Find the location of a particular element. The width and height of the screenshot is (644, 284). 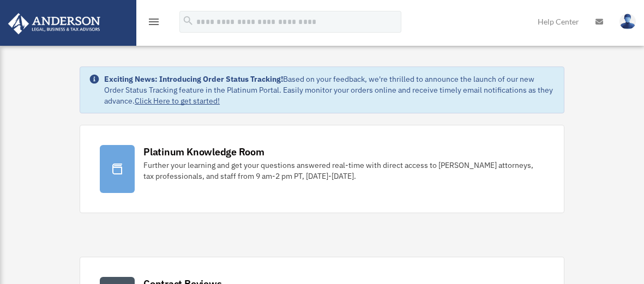

strong: Exciting News: Introducing Order Status Tracking! is located at coordinates (193, 79).